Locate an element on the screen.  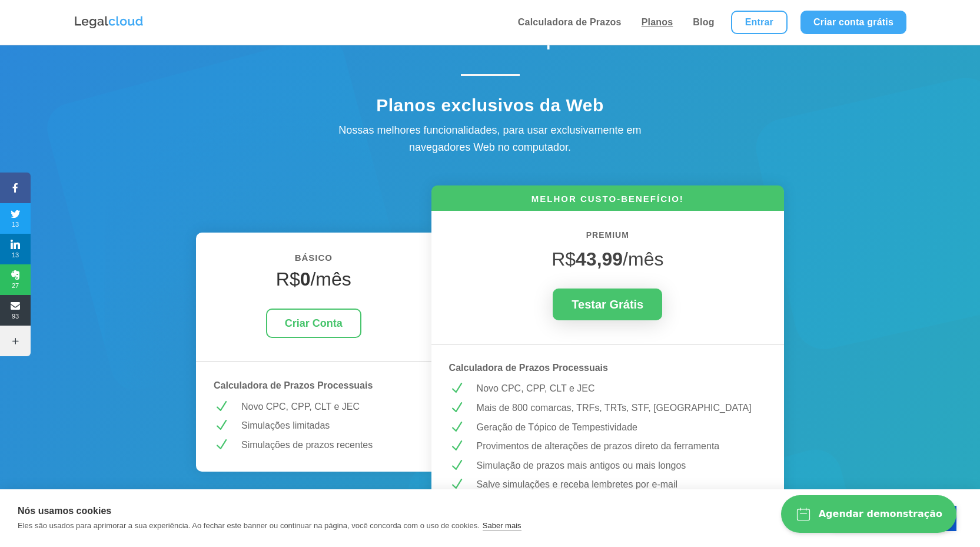
p: Salve simulações e receba lembretes por e-mail is located at coordinates (622, 484).